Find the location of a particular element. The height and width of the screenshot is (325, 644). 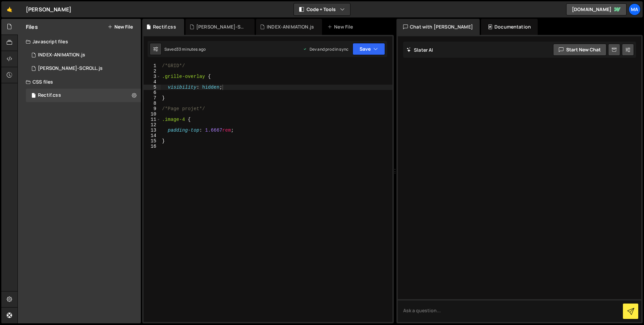

div: 1 is located at coordinates (152, 66).